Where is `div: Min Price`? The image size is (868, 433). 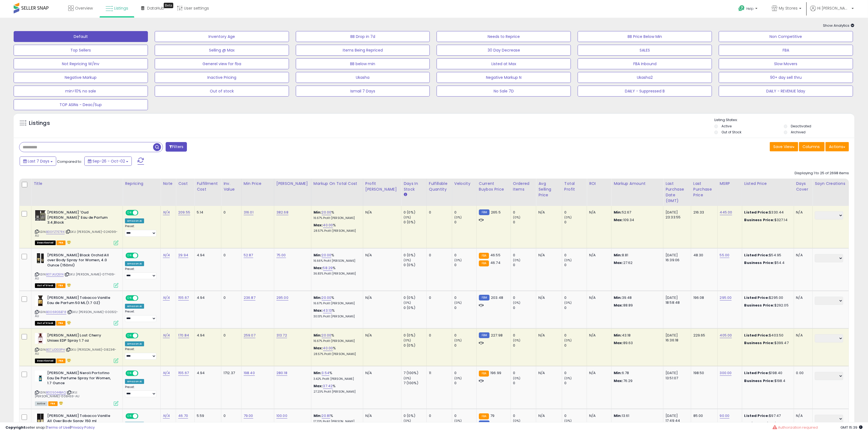 div: Min Price is located at coordinates (258, 183).